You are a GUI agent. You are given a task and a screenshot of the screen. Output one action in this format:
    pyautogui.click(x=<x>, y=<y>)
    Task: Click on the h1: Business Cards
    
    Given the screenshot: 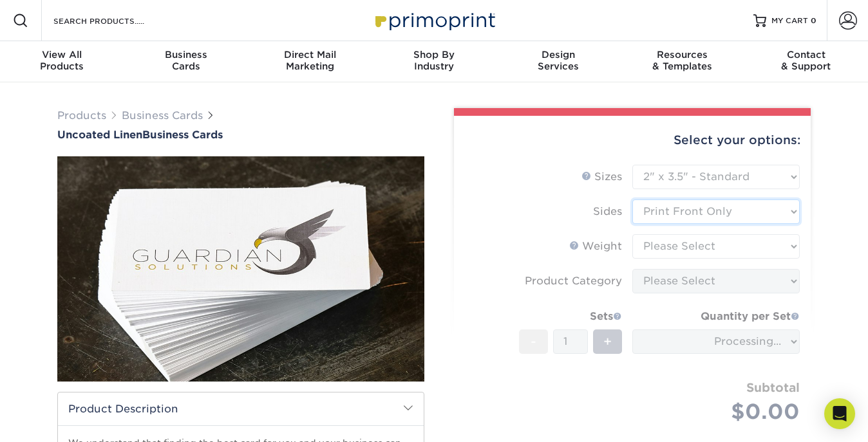 What is the action you would take?
    pyautogui.click(x=241, y=134)
    